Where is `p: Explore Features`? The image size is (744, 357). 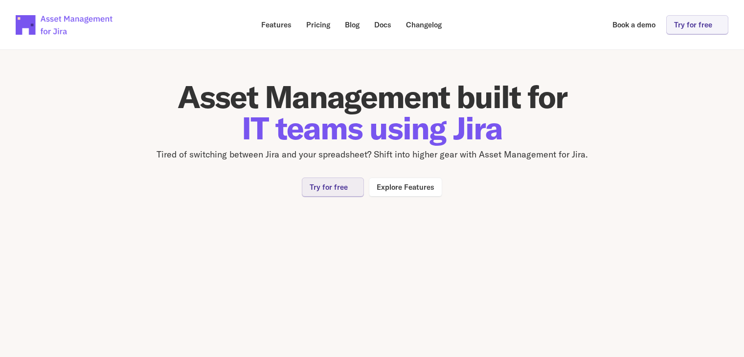 p: Explore Features is located at coordinates (406, 187).